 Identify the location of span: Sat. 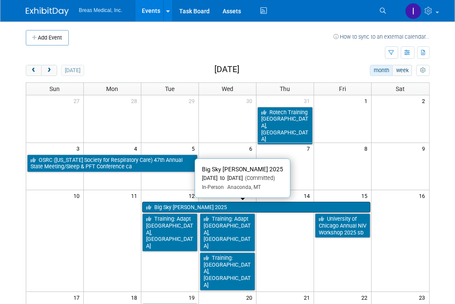
(400, 89).